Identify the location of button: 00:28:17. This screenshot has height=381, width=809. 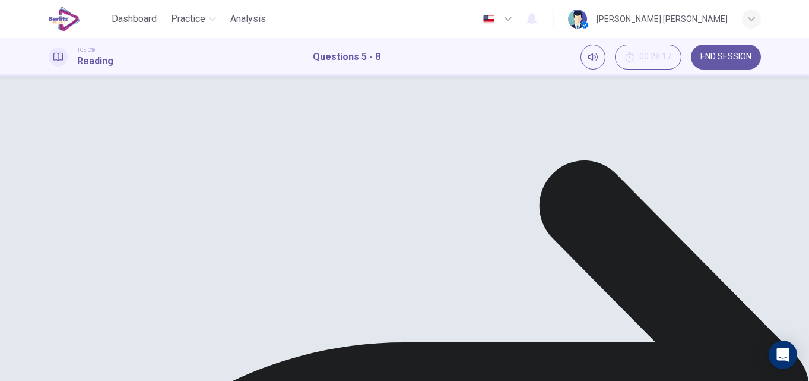
(648, 57).